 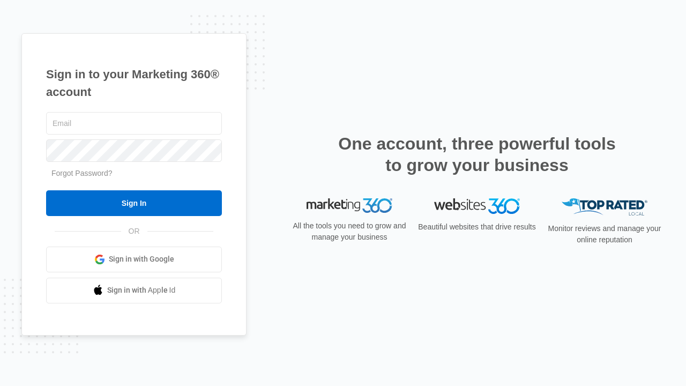 I want to click on h1: Sign in to your Marketing 360® account, so click(x=134, y=83).